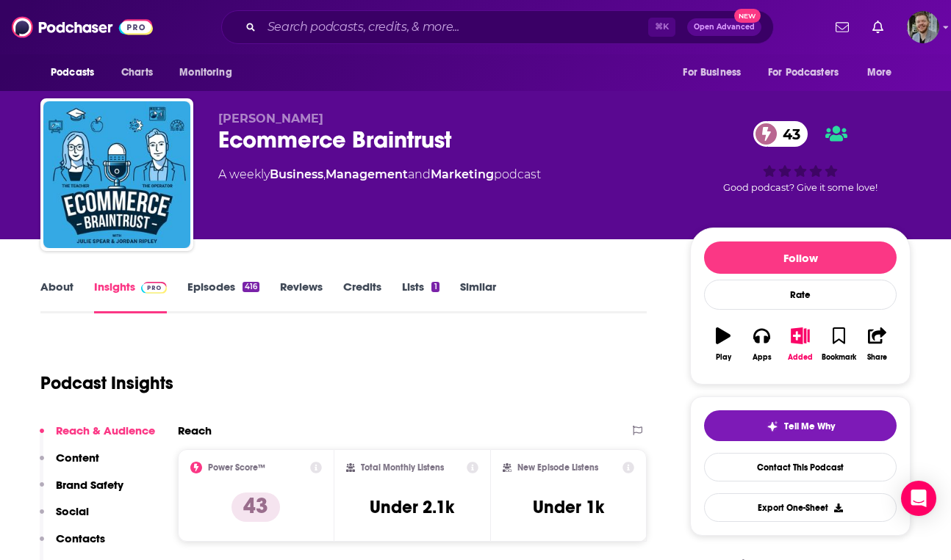 Image resolution: width=951 pixels, height=560 pixels. Describe the element at coordinates (800, 345) in the screenshot. I see `button: Added` at that location.